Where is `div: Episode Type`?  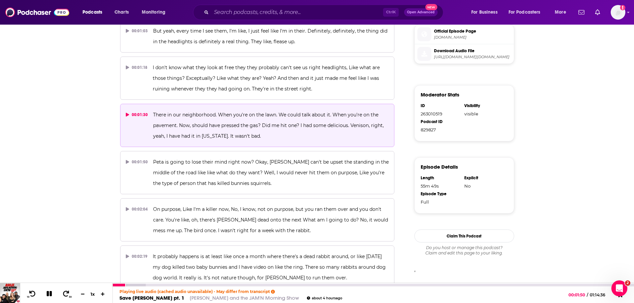
div: Episode Type is located at coordinates (440, 194).